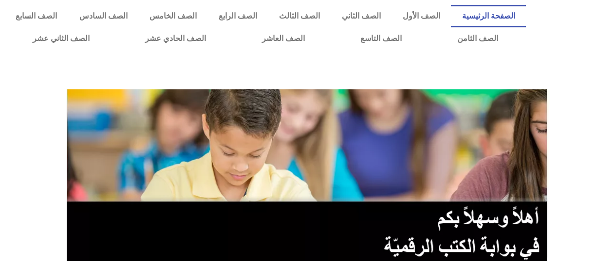 The height and width of the screenshot is (269, 616). What do you see at coordinates (173, 16) in the screenshot?
I see `a: الصف الخامس` at bounding box center [173, 16].